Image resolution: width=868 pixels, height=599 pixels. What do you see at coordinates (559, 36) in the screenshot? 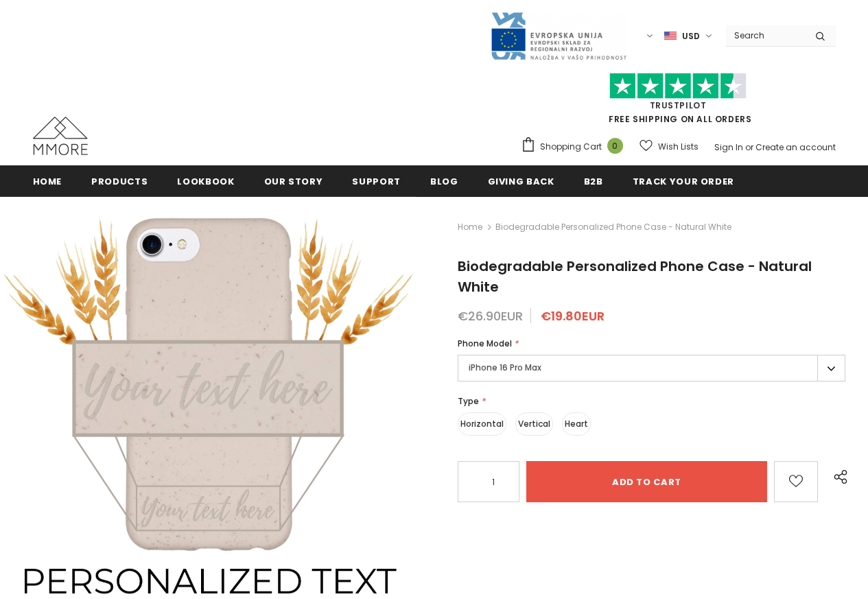
I see `img: Javni Razpis` at bounding box center [559, 36].